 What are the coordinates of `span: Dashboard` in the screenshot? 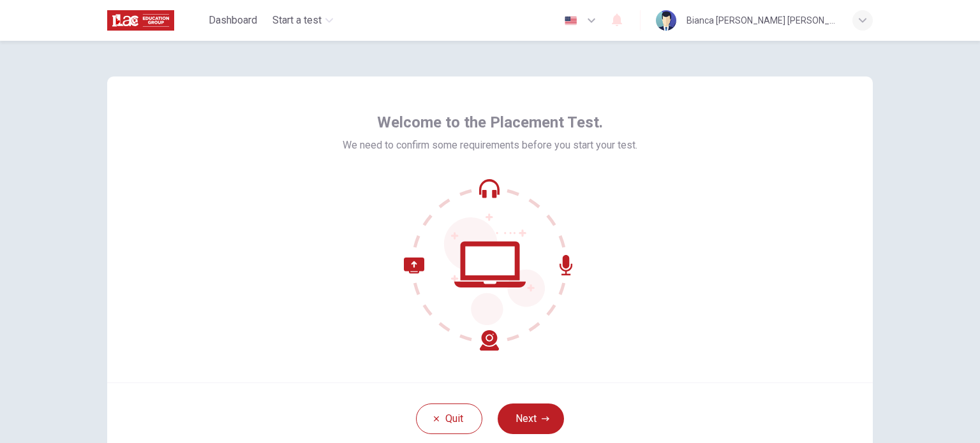 It's located at (233, 21).